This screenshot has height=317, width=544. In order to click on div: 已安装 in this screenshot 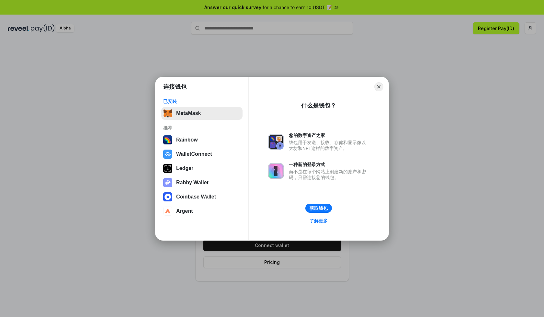, I will do `click(202, 101)`.